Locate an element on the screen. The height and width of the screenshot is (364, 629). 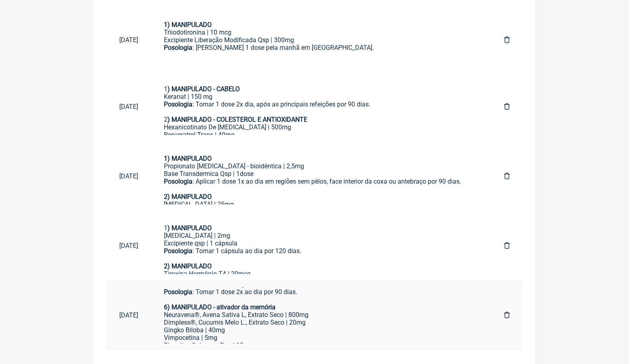
div: Base Transdermica Qsp | 1dose is located at coordinates (321, 174).